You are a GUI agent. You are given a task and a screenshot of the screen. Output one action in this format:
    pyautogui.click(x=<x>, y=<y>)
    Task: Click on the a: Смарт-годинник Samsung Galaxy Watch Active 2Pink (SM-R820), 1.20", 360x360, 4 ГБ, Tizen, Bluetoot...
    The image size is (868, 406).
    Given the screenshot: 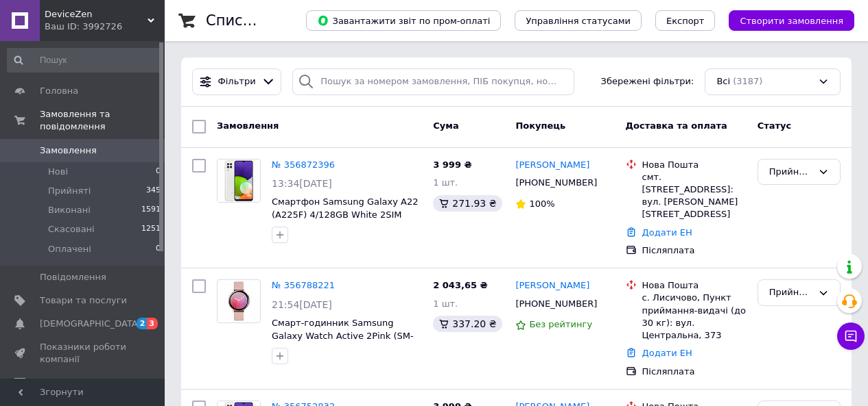 What is the action you would take?
    pyautogui.click(x=342, y=342)
    